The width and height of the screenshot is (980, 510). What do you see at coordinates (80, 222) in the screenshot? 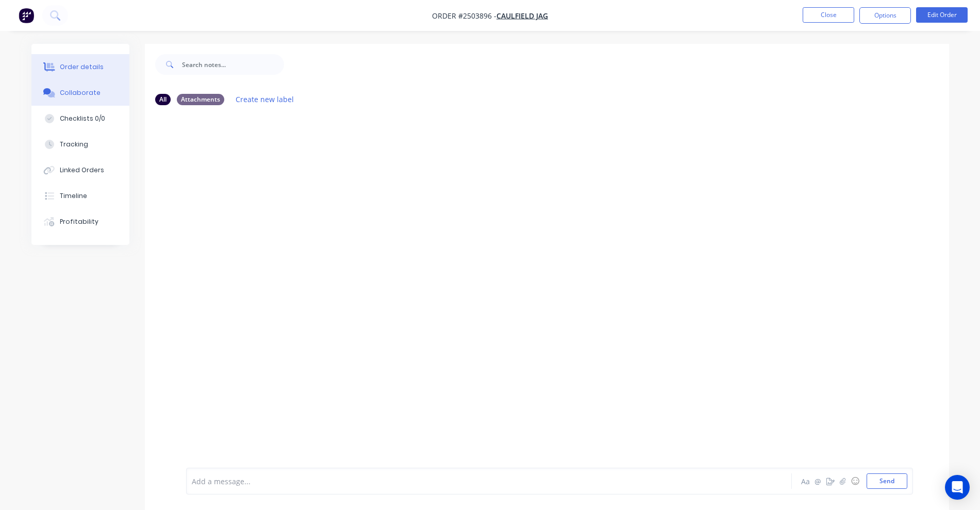
I see `button: Profitability` at bounding box center [80, 222].